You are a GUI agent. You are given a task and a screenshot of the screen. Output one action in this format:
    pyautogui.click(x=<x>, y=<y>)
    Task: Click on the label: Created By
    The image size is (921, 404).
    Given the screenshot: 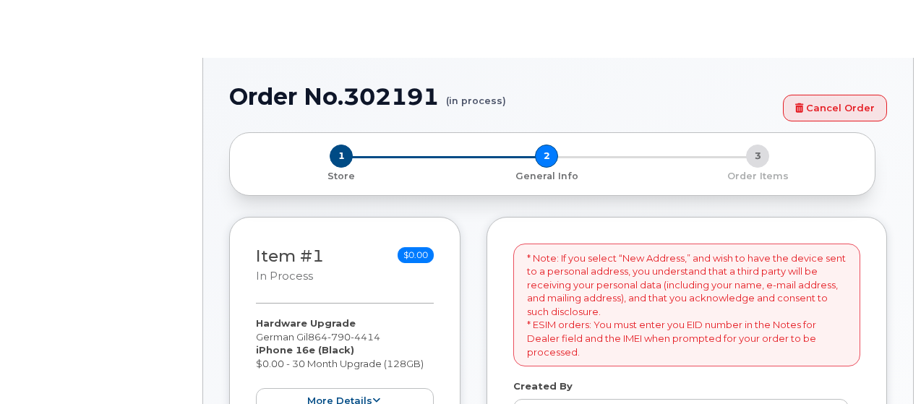 What is the action you would take?
    pyautogui.click(x=543, y=386)
    